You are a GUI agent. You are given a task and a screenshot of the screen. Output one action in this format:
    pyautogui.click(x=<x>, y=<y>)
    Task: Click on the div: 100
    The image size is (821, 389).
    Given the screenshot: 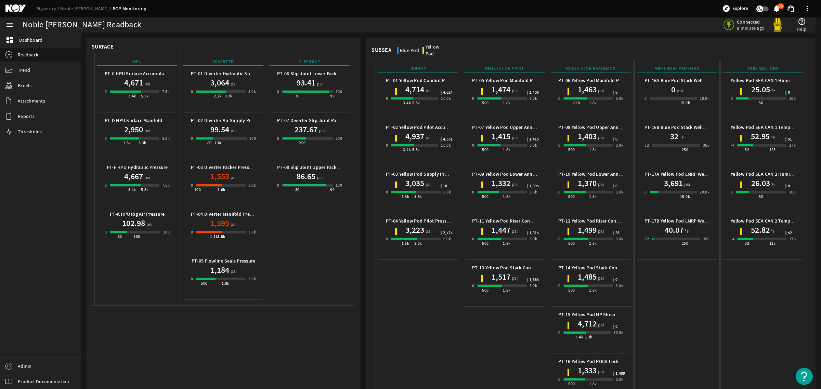 What is the action you would take?
    pyautogui.click(x=792, y=192)
    